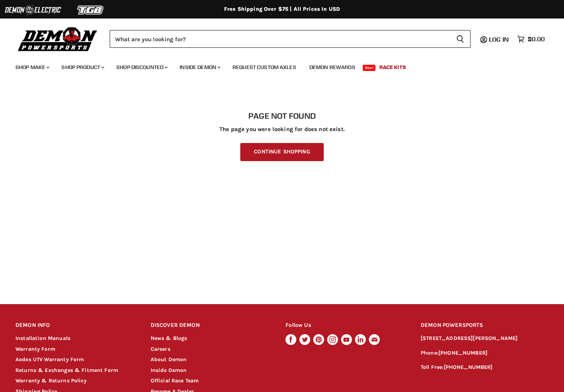 The height and width of the screenshot is (392, 564). Describe the element at coordinates (67, 370) in the screenshot. I see `a: Returns & Exchanges & Fitment Form` at that location.